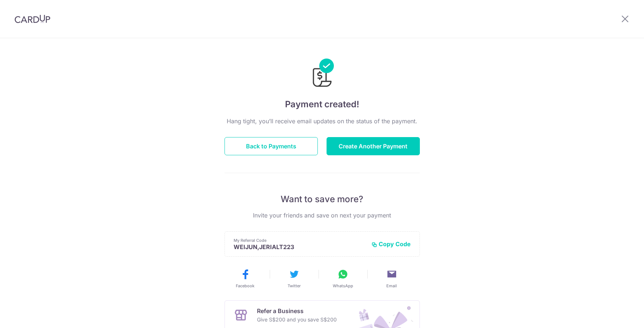  What do you see at coordinates (245, 286) in the screenshot?
I see `span: Facebook` at bounding box center [245, 286].